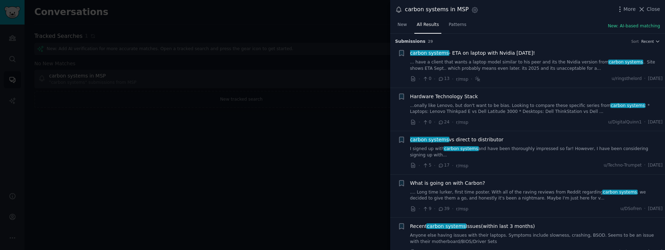  I want to click on span: 24, so click(444, 122).